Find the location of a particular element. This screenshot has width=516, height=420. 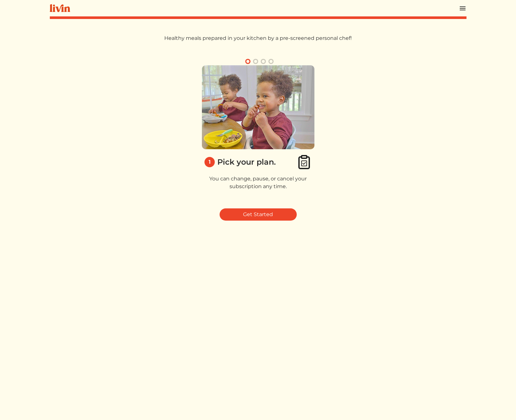

img: clipboard_check-4e1afea9aecc1d71a83bd71232cd3fbb8e4b41c90a1eb376bae1e516b9241f3c.svg is located at coordinates (304, 162).